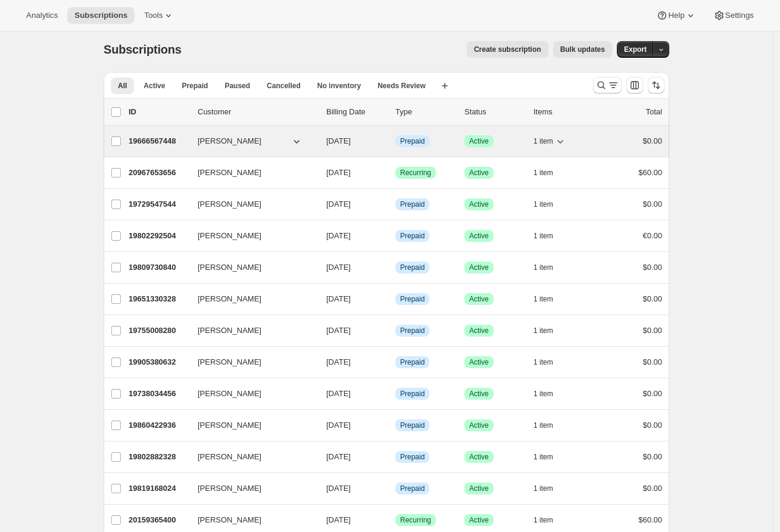 The height and width of the screenshot is (532, 780). Describe the element at coordinates (283, 86) in the screenshot. I see `span: Cancelled` at that location.